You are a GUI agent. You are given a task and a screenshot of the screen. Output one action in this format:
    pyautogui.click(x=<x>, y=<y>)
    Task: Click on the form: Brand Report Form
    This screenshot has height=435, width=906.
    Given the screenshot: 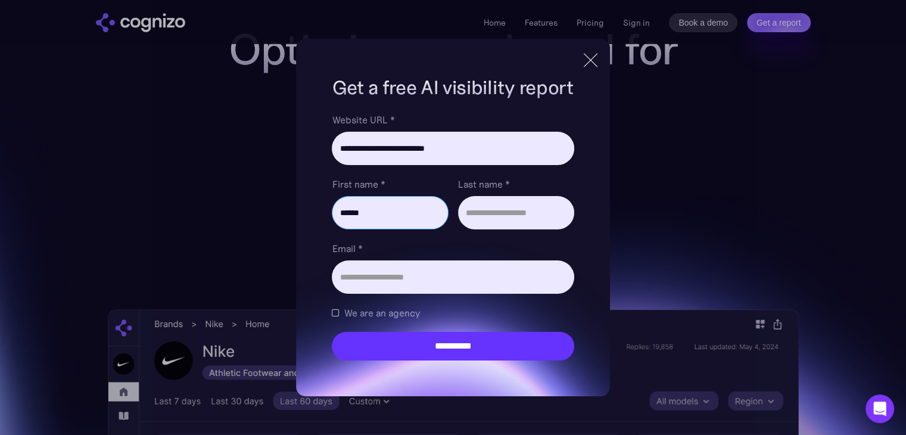 What is the action you would take?
    pyautogui.click(x=453, y=236)
    